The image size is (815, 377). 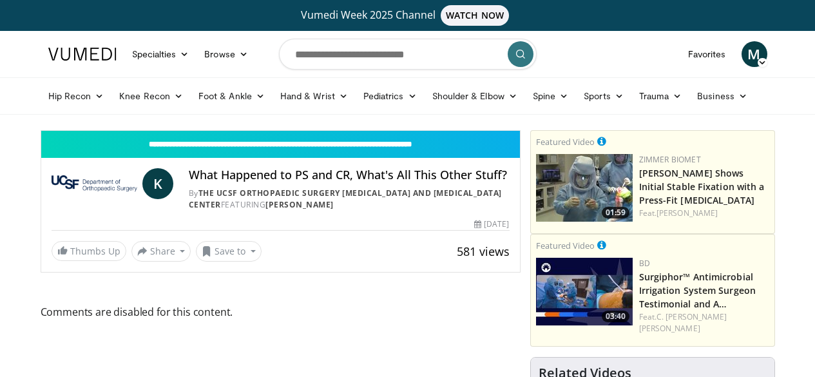 I want to click on img: 70422da6-974a-44ac-bf9d-78c82a89d891.150x105_q85_crop-smart_upscale.jpg, so click(x=584, y=291).